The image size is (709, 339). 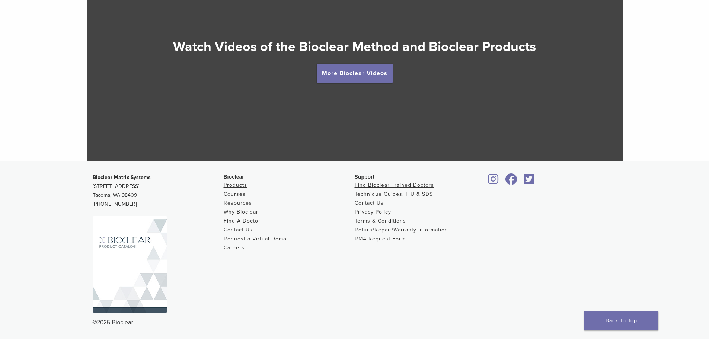 I want to click on div: ©2025 Bioclear, so click(x=355, y=323).